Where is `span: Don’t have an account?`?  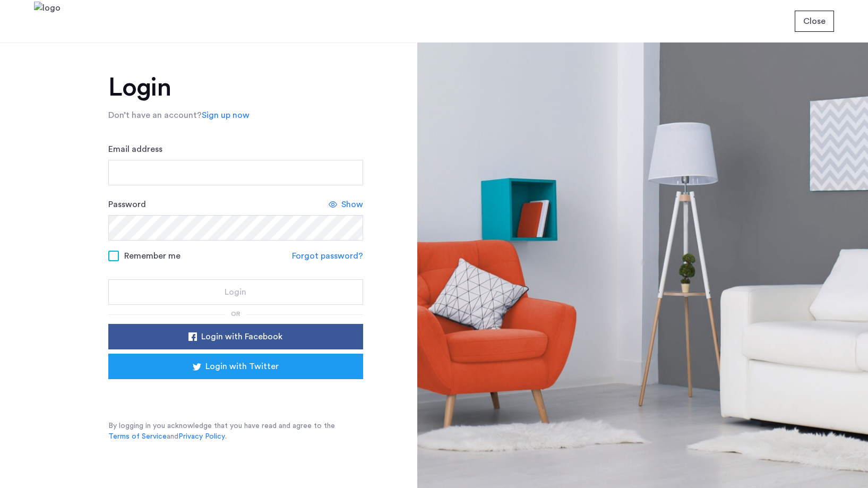
span: Don’t have an account? is located at coordinates (155, 115).